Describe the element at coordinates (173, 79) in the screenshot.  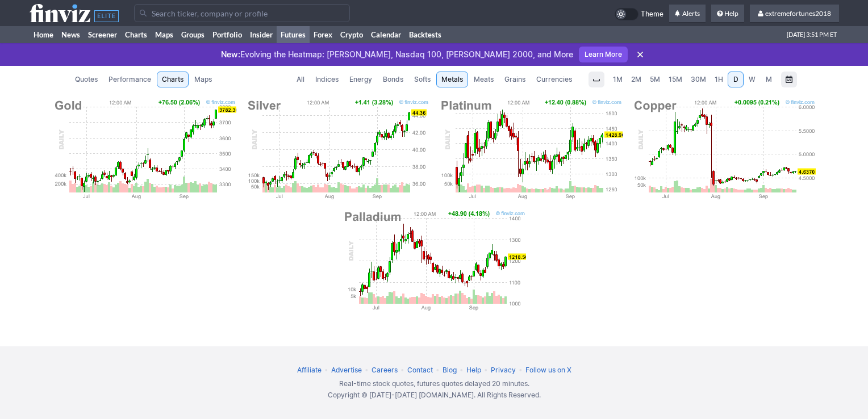
I see `span: Charts` at that location.